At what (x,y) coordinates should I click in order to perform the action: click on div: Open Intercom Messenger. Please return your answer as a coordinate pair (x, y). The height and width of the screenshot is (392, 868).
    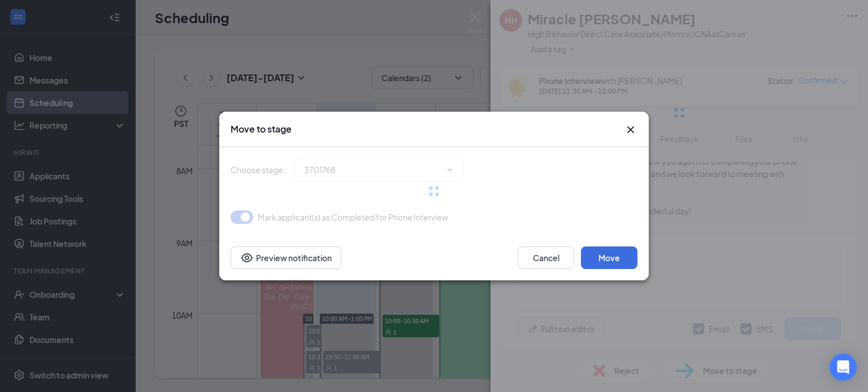
    Looking at the image, I should click on (843, 368).